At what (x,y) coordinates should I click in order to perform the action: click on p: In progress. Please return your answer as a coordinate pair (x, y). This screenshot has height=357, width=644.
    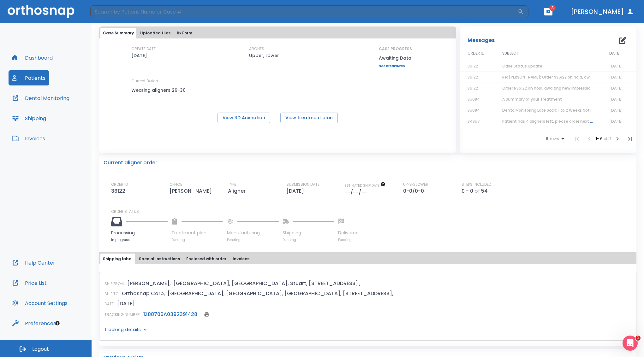
    Looking at the image, I should click on (139, 240).